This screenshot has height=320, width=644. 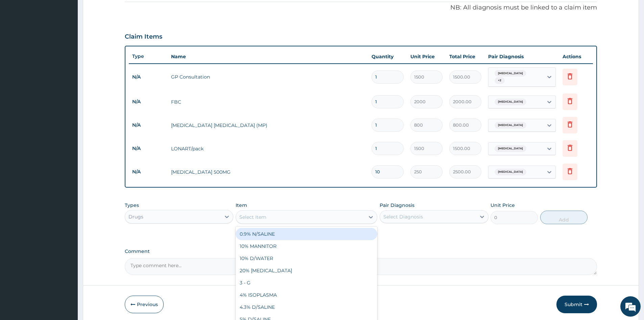 What do you see at coordinates (387, 56) in the screenshot?
I see `th: Quantity` at bounding box center [387, 56].